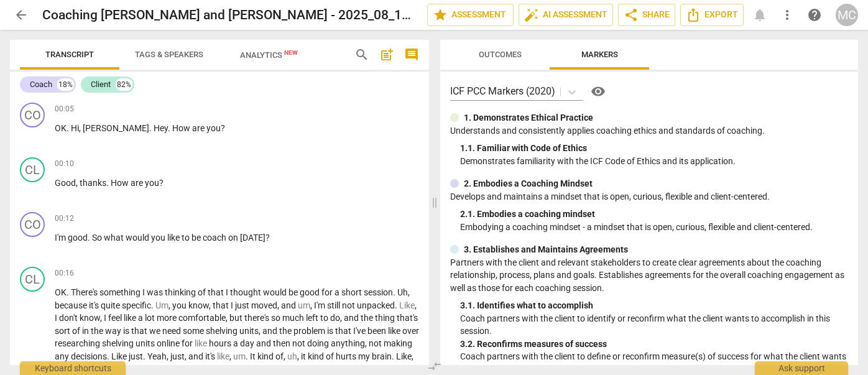 This screenshot has height=375, width=868. I want to click on span: auto_fix_high, so click(531, 15).